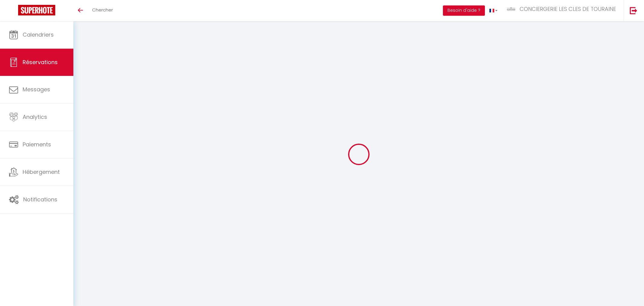 The image size is (644, 306). What do you see at coordinates (36, 89) in the screenshot?
I see `span: Messages` at bounding box center [36, 89].